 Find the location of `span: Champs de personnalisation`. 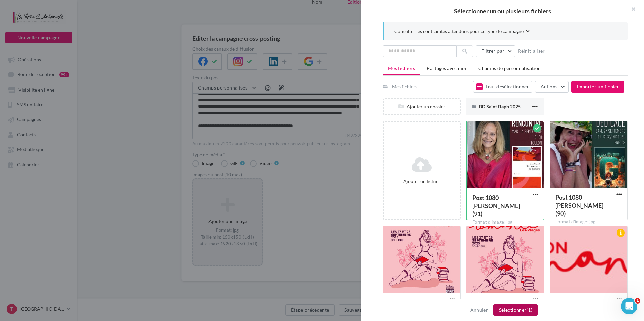

span: Champs de personnalisation is located at coordinates (509, 68).